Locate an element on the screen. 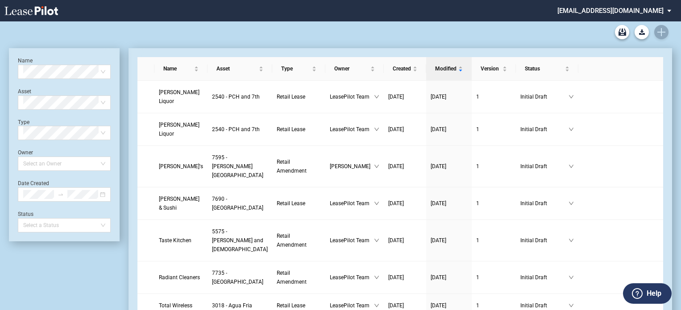  span: Total Wireless is located at coordinates (175, 306).